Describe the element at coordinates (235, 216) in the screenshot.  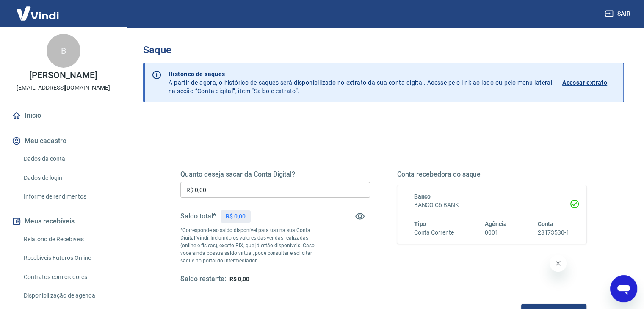
I see `p: R$ 0,00` at that location.